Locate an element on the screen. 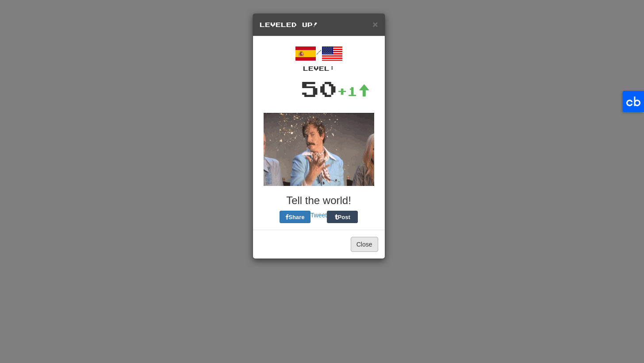 Image resolution: width=644 pixels, height=363 pixels. h5: Leveled Up! is located at coordinates (319, 25).